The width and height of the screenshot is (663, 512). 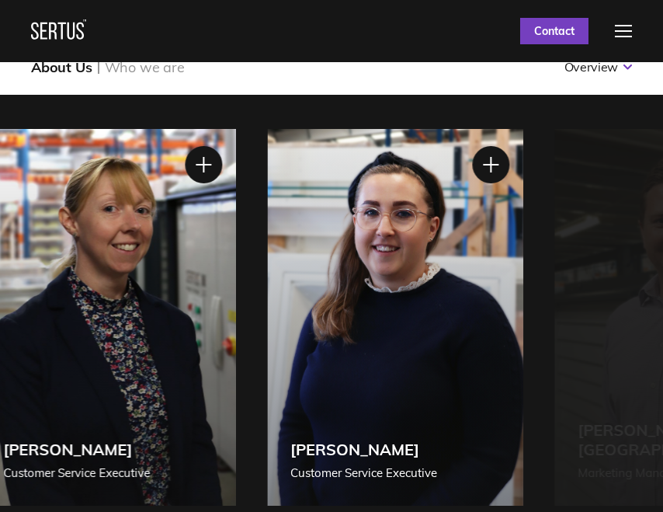 I want to click on div: Who we are, so click(x=144, y=67).